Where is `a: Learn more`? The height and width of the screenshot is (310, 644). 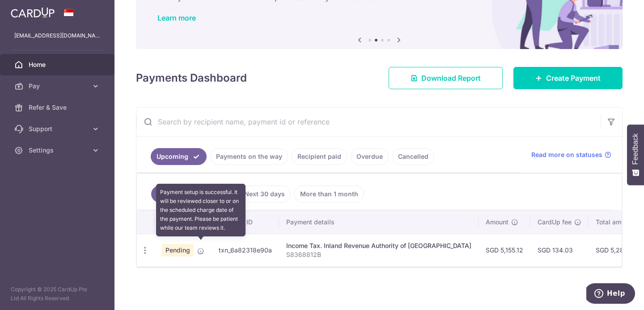 a: Learn more is located at coordinates (177, 18).